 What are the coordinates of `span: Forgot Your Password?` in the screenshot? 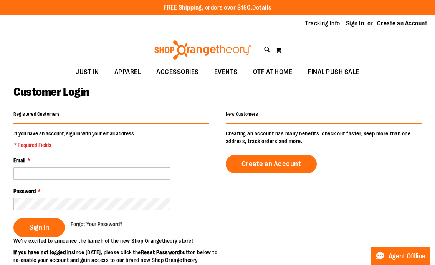 It's located at (96, 224).